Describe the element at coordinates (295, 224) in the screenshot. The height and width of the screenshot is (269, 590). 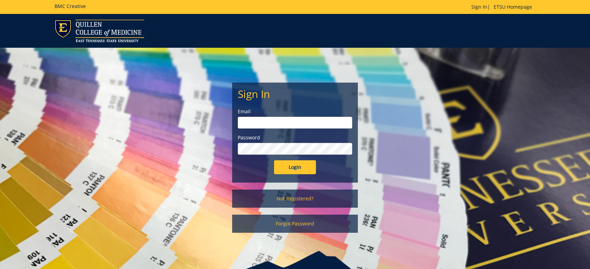
I see `a: Forgot Password` at that location.